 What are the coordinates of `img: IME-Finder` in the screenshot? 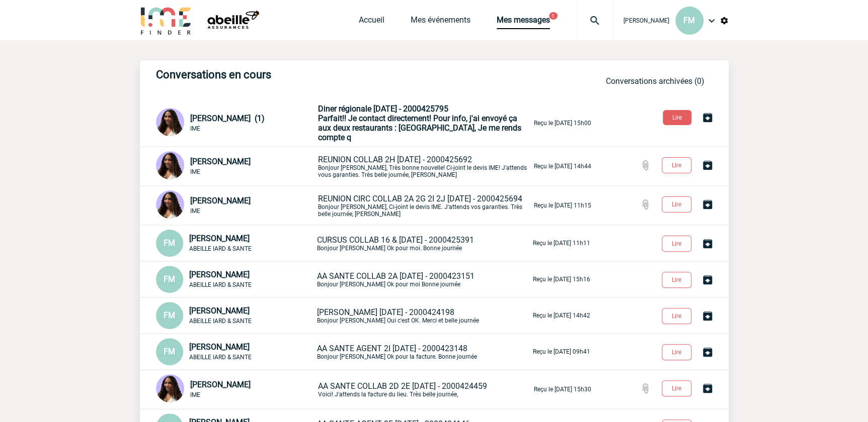 It's located at (166, 20).